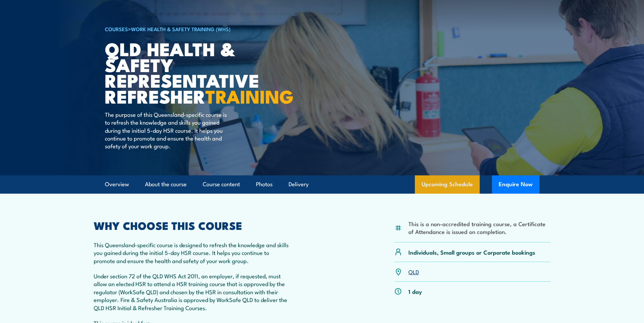 The width and height of the screenshot is (644, 323). What do you see at coordinates (472, 252) in the screenshot?
I see `p: Individuals, Small groups or Corporate bookings` at bounding box center [472, 252].